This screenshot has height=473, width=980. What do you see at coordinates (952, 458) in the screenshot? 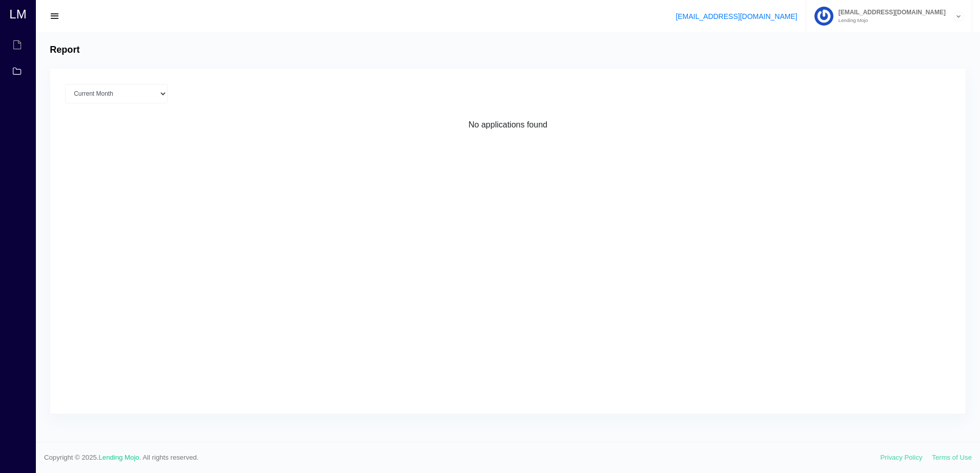
I see `a: Terms of Use` at bounding box center [952, 458].